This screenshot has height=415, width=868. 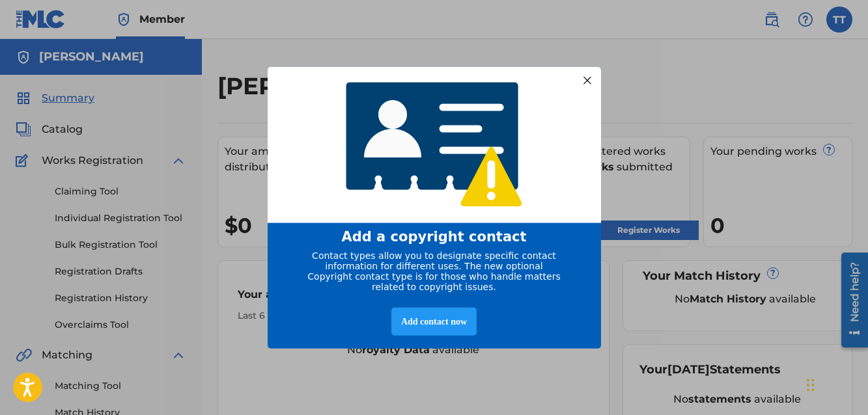 What do you see at coordinates (434, 208) in the screenshot?
I see `div: entering modal` at bounding box center [434, 208].